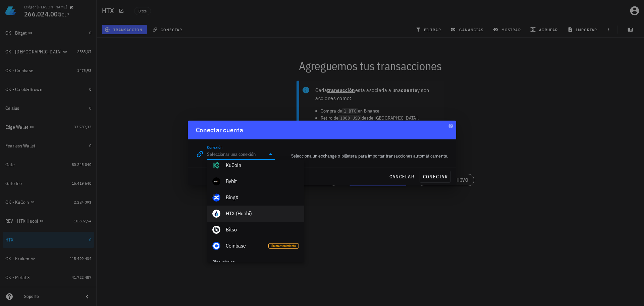 Image resolution: width=644 pixels, height=306 pixels. I want to click on div: Selecciona un exchange o billetera para importar transacciones automáticamente., so click(365, 156).